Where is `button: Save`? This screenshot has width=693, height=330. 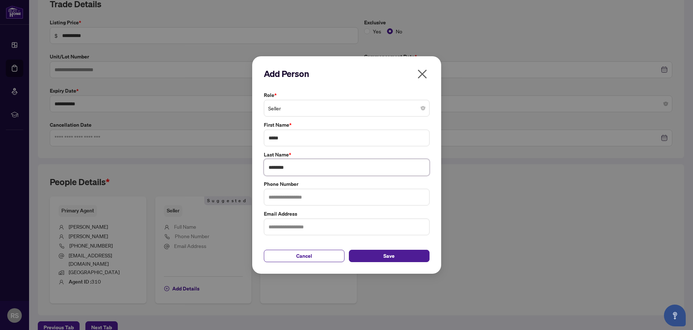
button: Save is located at coordinates (389, 256).